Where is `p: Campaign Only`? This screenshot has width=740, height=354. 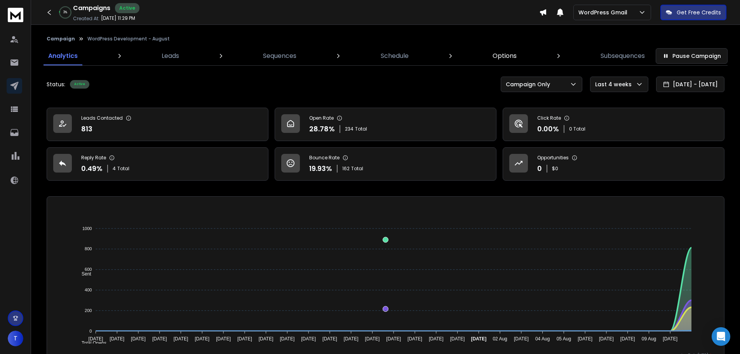 p: Campaign Only is located at coordinates (529, 84).